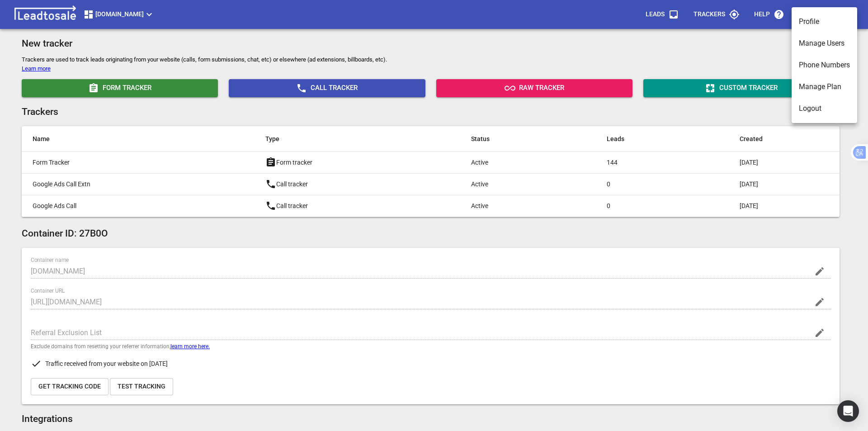 Image resolution: width=868 pixels, height=431 pixels. I want to click on div: Open Intercom Messenger, so click(848, 411).